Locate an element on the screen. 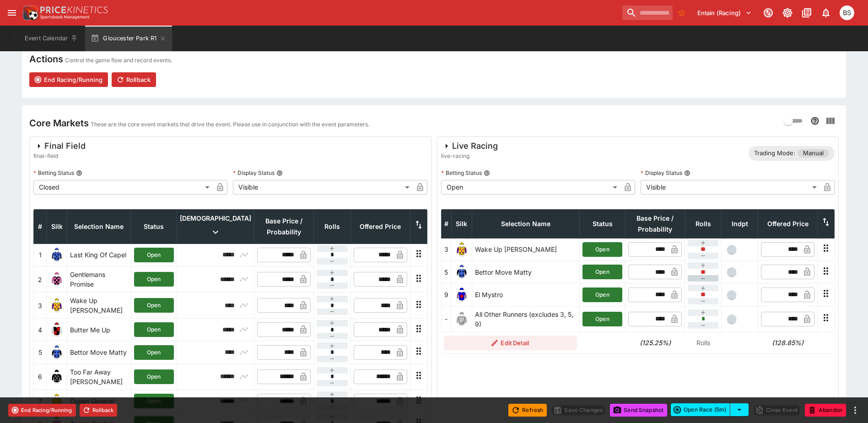  img: runner 7 is located at coordinates (57, 401).